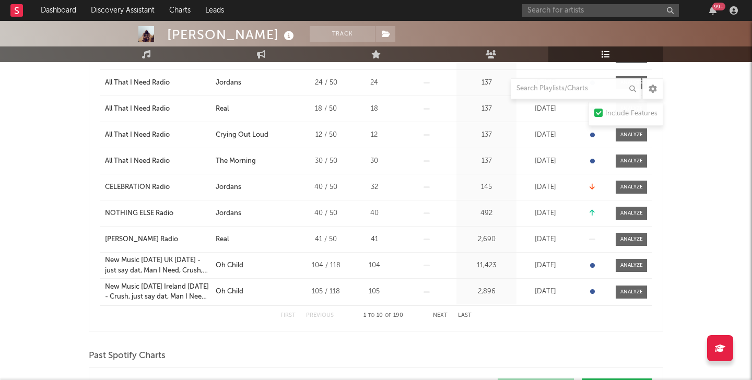 This screenshot has height=380, width=752. What do you see at coordinates (374, 161) in the screenshot?
I see `div: 30` at bounding box center [374, 161].